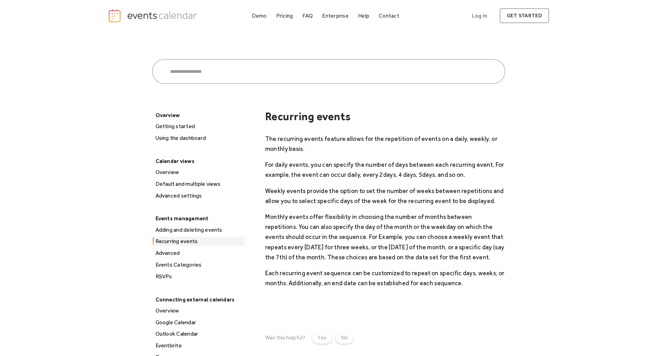 This screenshot has height=356, width=657. I want to click on a: Default and multiple views, so click(199, 184).